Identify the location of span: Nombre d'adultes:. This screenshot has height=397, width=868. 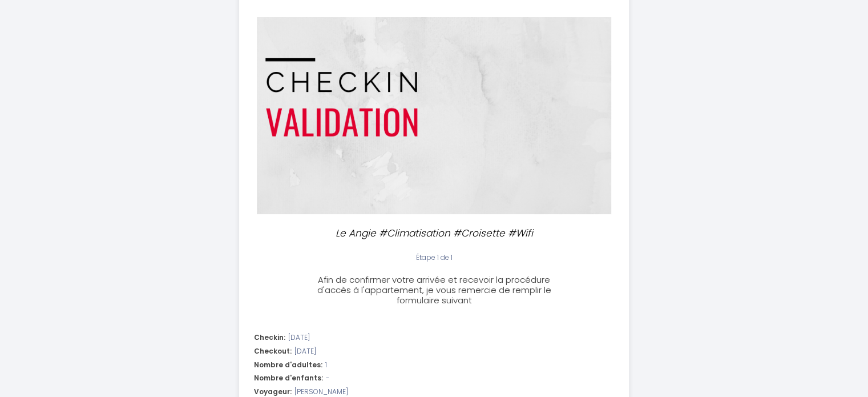
(288, 365).